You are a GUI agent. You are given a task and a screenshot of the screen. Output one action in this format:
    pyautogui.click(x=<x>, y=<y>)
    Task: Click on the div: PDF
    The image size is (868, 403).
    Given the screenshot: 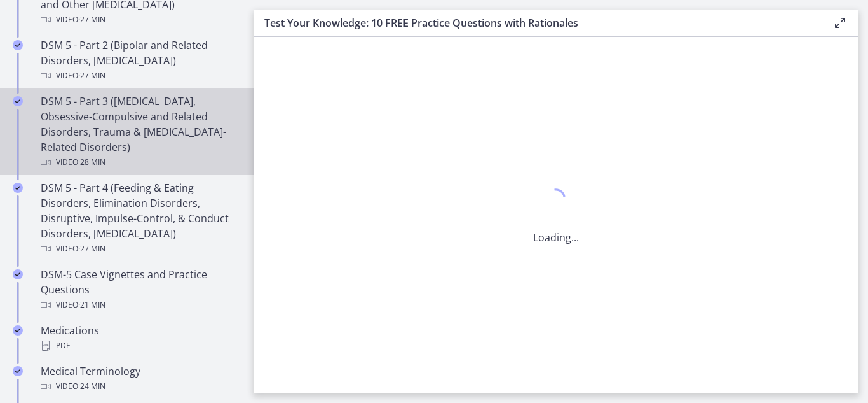 What is the action you would take?
    pyautogui.click(x=140, y=346)
    